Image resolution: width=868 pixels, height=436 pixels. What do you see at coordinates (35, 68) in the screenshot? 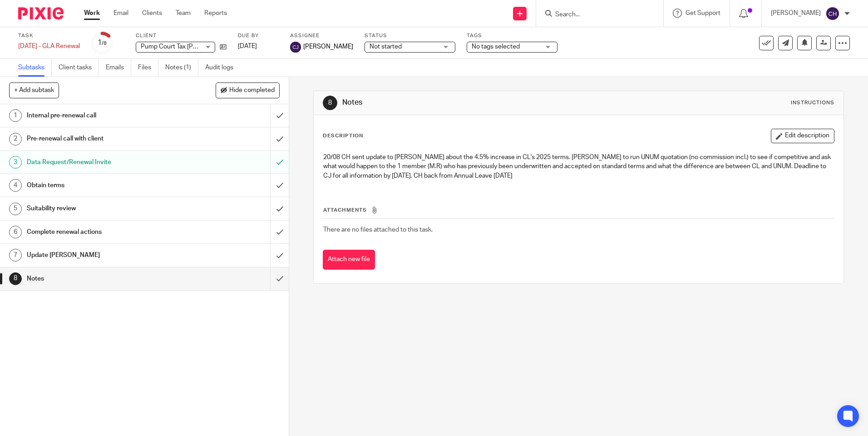
I see `a: Subtasks` at bounding box center [35, 68].